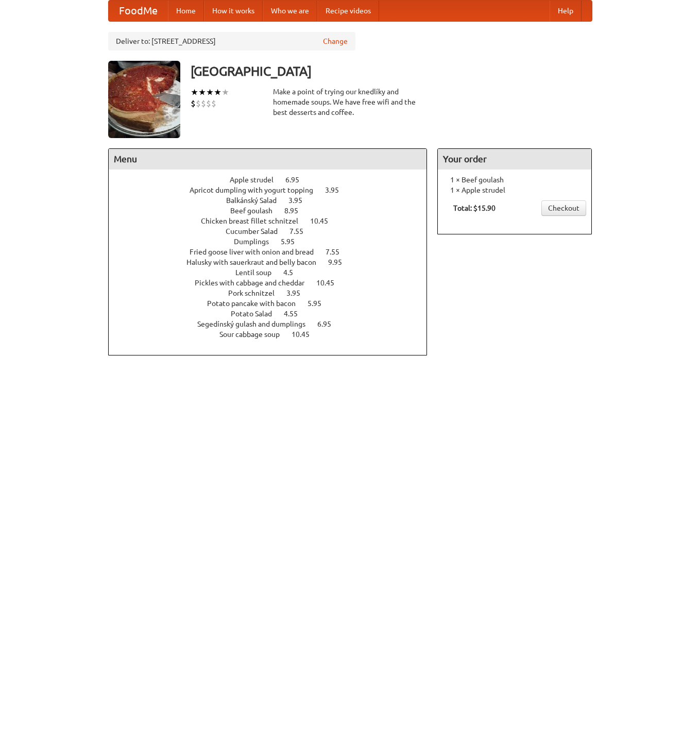 This screenshot has width=700, height=729. What do you see at coordinates (254, 334) in the screenshot?
I see `span: Sour cabbage soup` at bounding box center [254, 334].